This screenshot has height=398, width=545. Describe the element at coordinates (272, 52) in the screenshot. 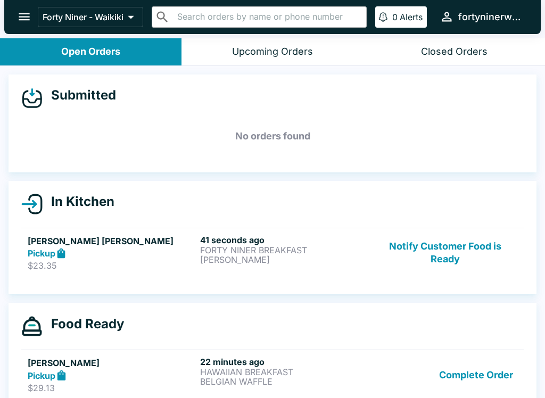

I see `div: Upcoming Orders` at that location.